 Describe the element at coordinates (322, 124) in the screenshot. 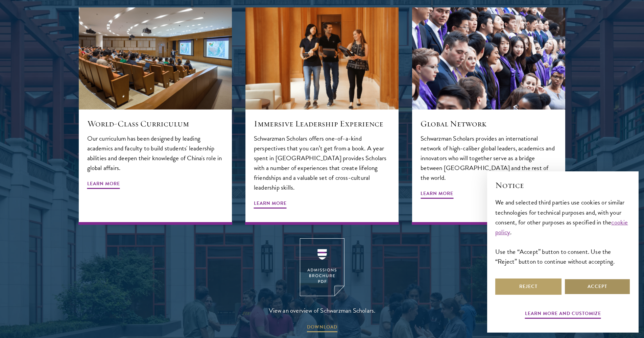

I see `h5: Immersive Leadership Experience` at that location.